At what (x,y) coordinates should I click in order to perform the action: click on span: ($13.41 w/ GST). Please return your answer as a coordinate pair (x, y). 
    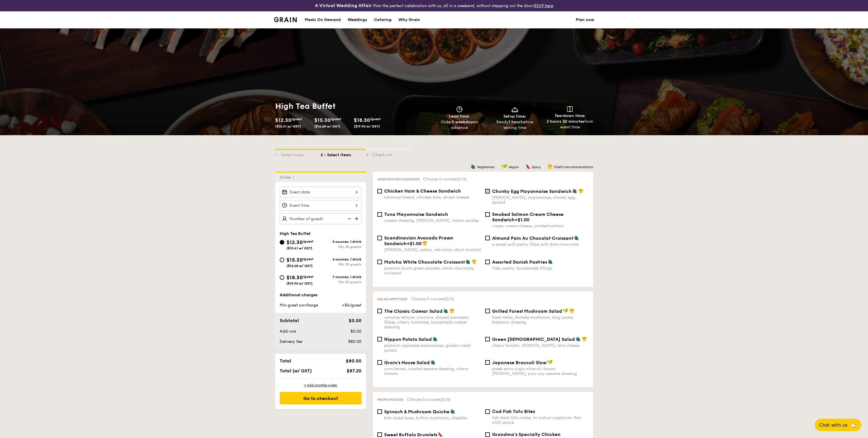
    Looking at the image, I should click on (288, 127).